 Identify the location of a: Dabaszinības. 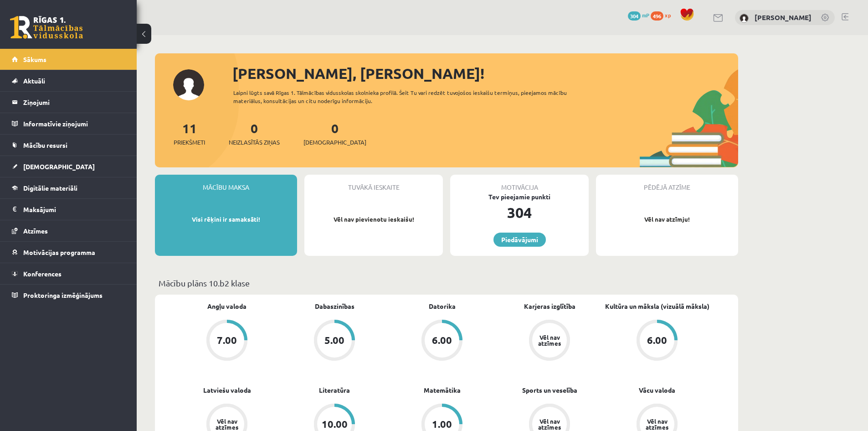
(334, 306).